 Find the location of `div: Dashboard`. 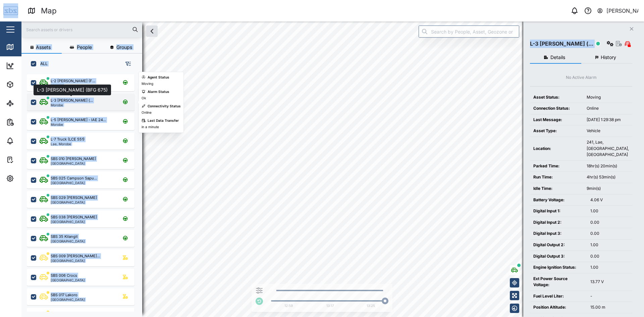

div: Dashboard is located at coordinates (32, 66).